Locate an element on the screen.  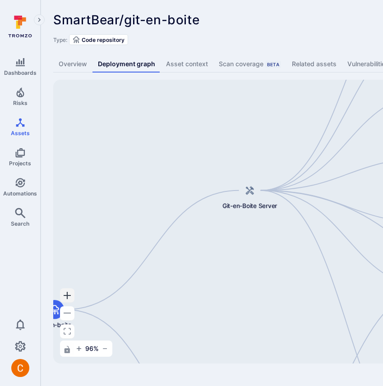
a: Related assets is located at coordinates (314, 64).